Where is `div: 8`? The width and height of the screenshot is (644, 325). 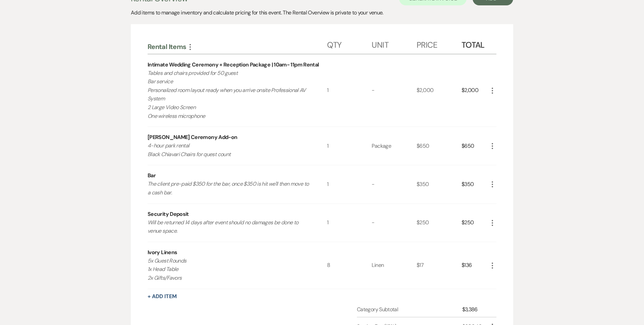
div: 8 is located at coordinates (349, 265).